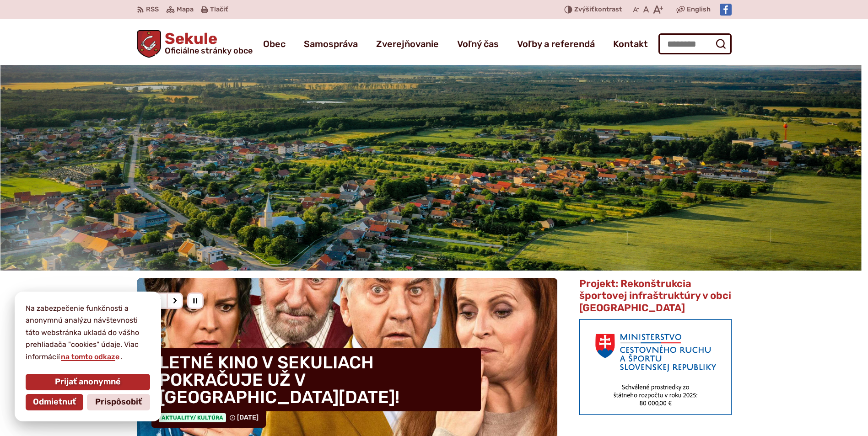 The image size is (868, 436). I want to click on span: Aktuality, so click(192, 418).